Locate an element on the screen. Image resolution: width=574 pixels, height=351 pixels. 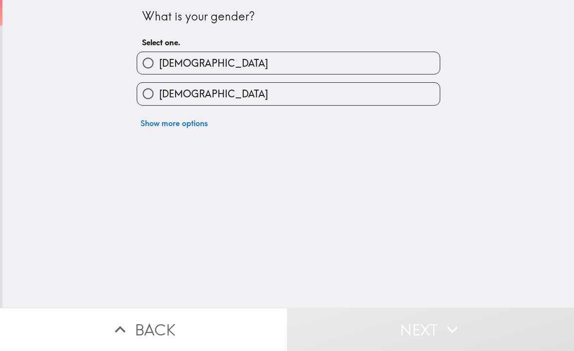
div: What is your gender? is located at coordinates (289, 17).